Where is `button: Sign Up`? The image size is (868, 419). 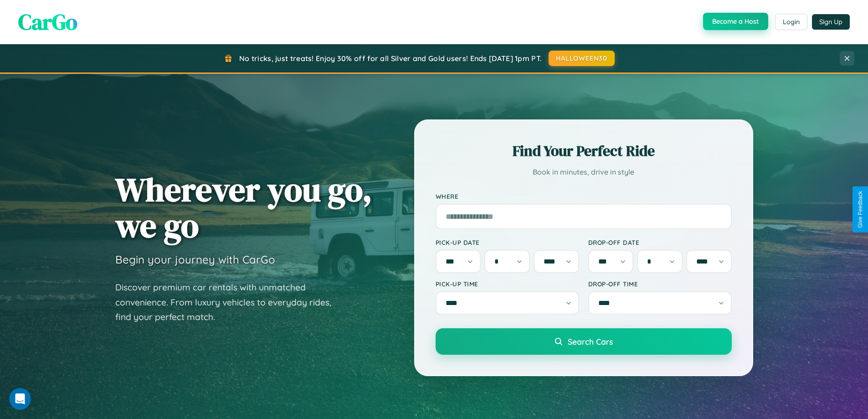 button: Sign Up is located at coordinates (831, 22).